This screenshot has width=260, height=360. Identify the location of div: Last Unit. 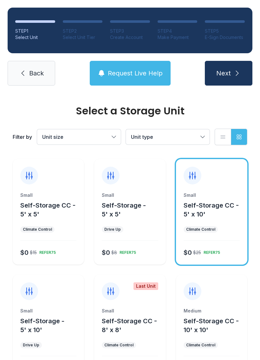
(146, 286).